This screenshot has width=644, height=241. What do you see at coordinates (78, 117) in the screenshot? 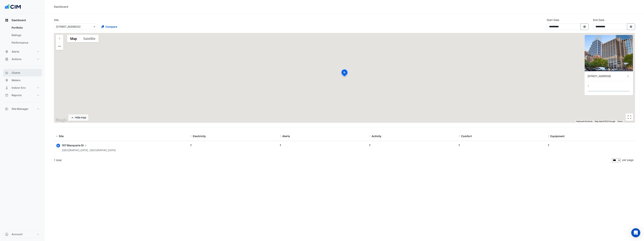
I see `button: Hide map` at bounding box center [78, 117].